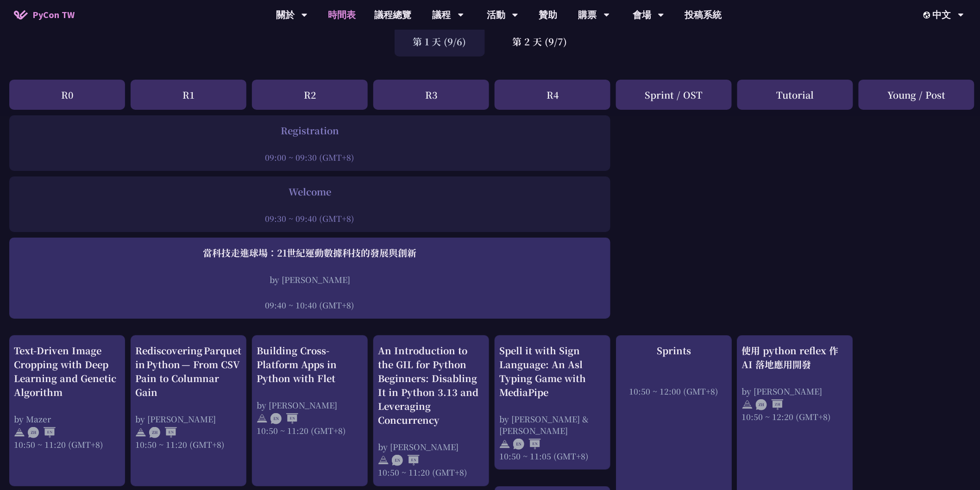 The image size is (980, 490). What do you see at coordinates (310, 253) in the screenshot?
I see `div: 當科技走進球場：21世紀運動數據科技的發展與創新` at bounding box center [310, 253].